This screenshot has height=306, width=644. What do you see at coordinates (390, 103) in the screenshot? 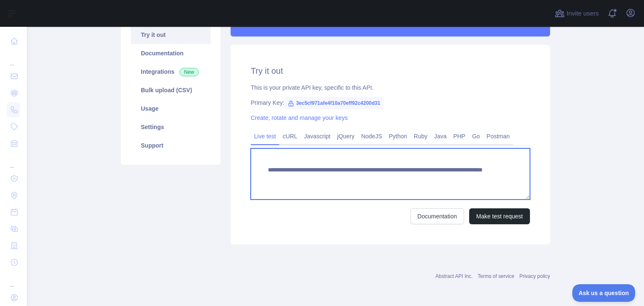
I see `div: Primary Key:` at bounding box center [390, 103].